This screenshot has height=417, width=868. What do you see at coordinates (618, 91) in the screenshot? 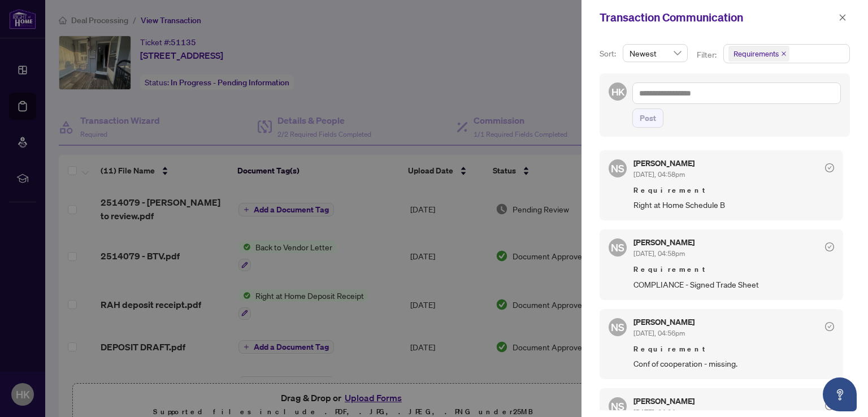
I see `span: HK` at bounding box center [618, 91].